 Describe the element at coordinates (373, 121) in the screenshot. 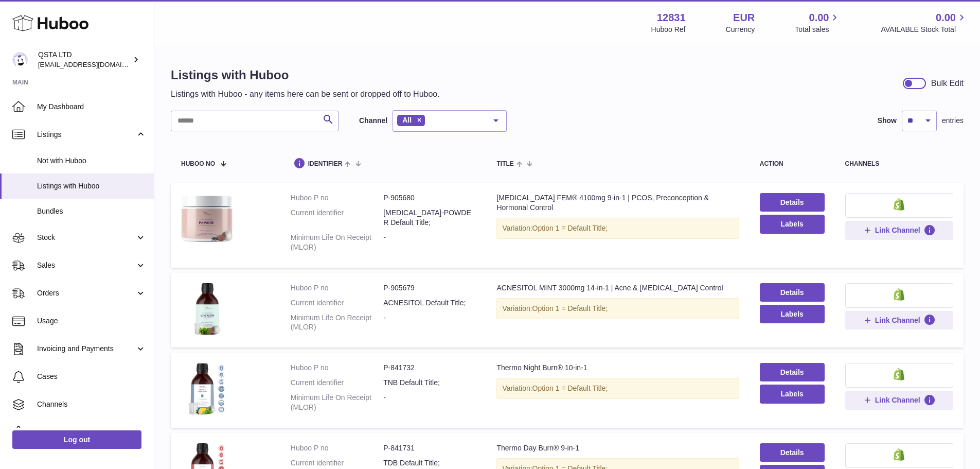

I see `label: Channel` at that location.